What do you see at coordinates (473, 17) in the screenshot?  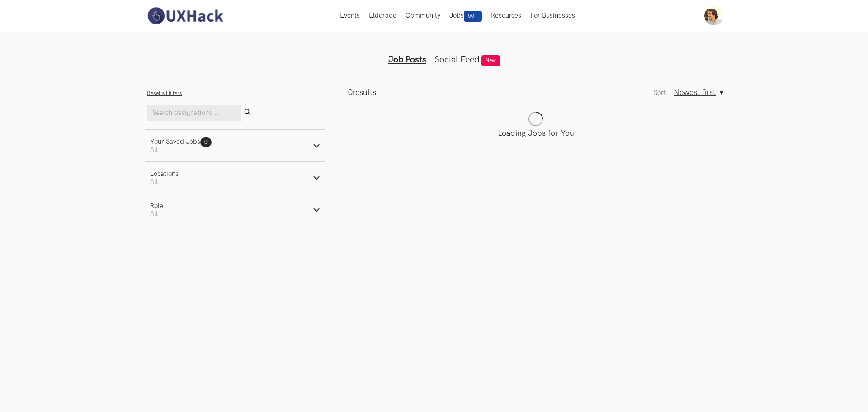 I see `span: 50+` at bounding box center [473, 17].